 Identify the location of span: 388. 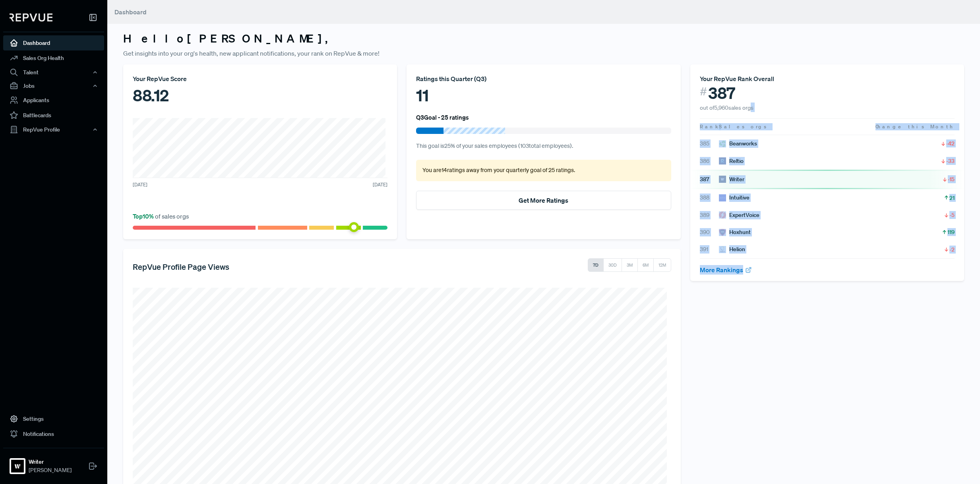
(710, 198).